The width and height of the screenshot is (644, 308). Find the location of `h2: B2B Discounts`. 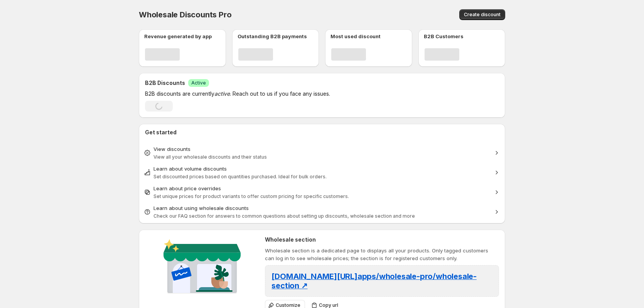

h2: B2B Discounts is located at coordinates (165, 83).